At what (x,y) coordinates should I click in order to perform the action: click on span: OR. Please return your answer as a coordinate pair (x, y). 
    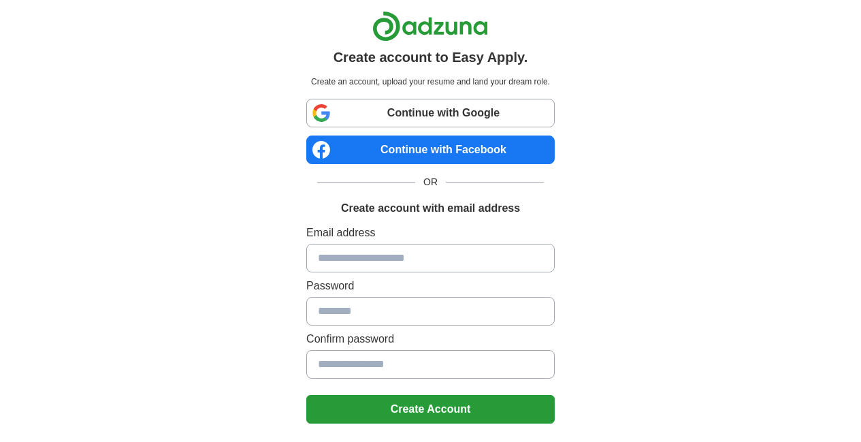
    Looking at the image, I should click on (430, 182).